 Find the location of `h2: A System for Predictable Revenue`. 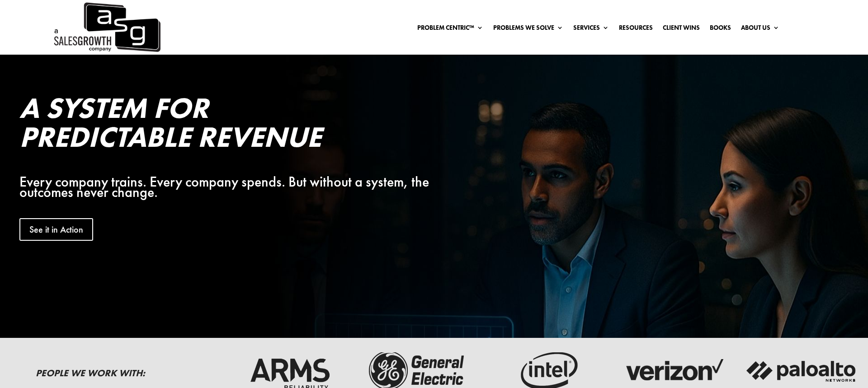

h2: A System for Predictable Revenue is located at coordinates (233, 125).